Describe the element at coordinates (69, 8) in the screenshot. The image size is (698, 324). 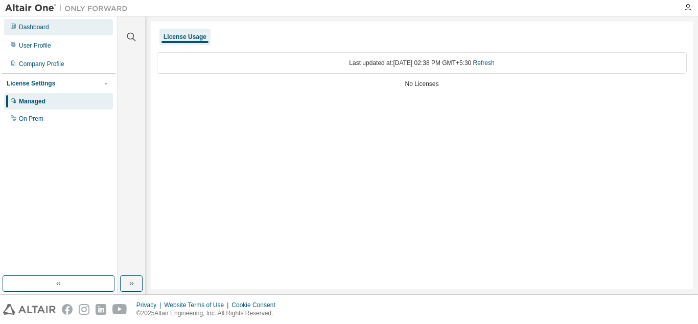
I see `img: Altair One` at that location.